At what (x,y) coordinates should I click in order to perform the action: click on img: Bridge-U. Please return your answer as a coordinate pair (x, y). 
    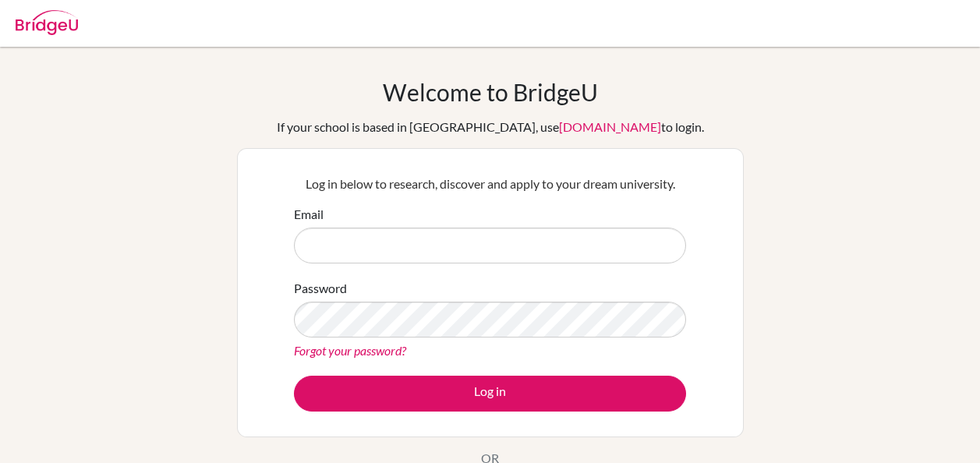
    Looking at the image, I should click on (47, 23).